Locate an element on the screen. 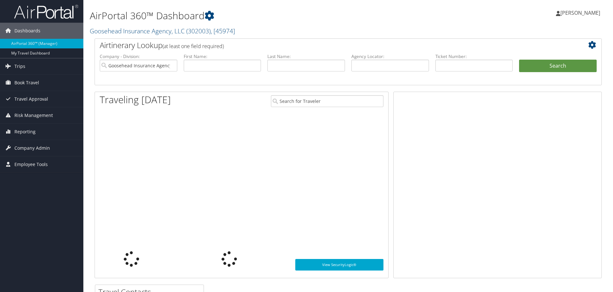  label: Agency Locator: is located at coordinates (390, 56).